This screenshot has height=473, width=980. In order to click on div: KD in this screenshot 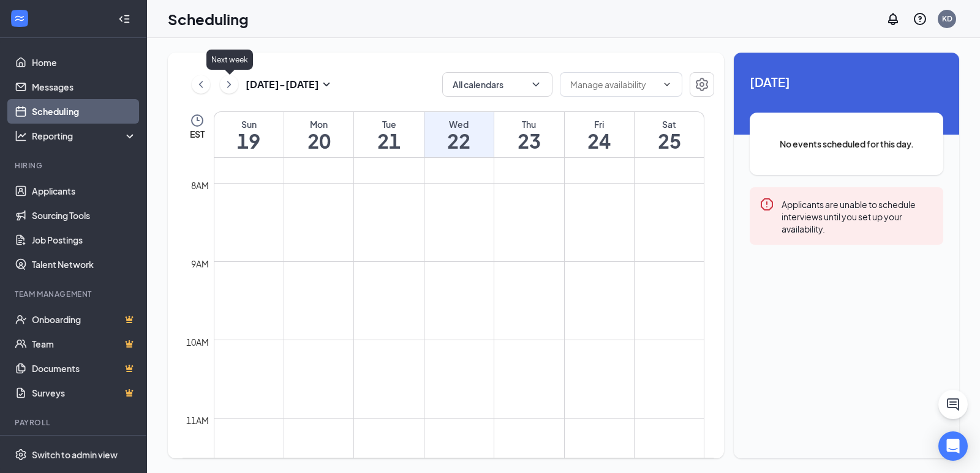, I will do `click(947, 18)`.